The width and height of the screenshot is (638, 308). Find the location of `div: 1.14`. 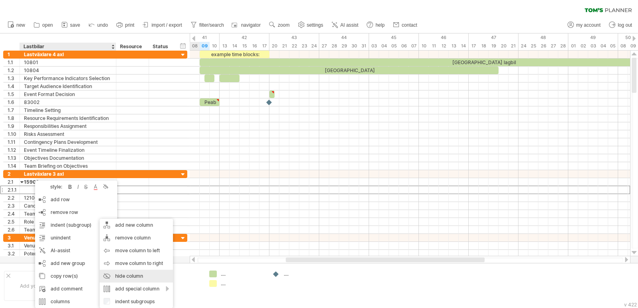

div: 1.14 is located at coordinates (14, 166).